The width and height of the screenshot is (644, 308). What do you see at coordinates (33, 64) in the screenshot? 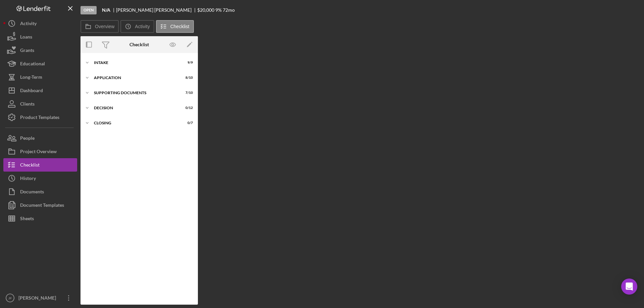
I see `div: Educational` at bounding box center [33, 64].